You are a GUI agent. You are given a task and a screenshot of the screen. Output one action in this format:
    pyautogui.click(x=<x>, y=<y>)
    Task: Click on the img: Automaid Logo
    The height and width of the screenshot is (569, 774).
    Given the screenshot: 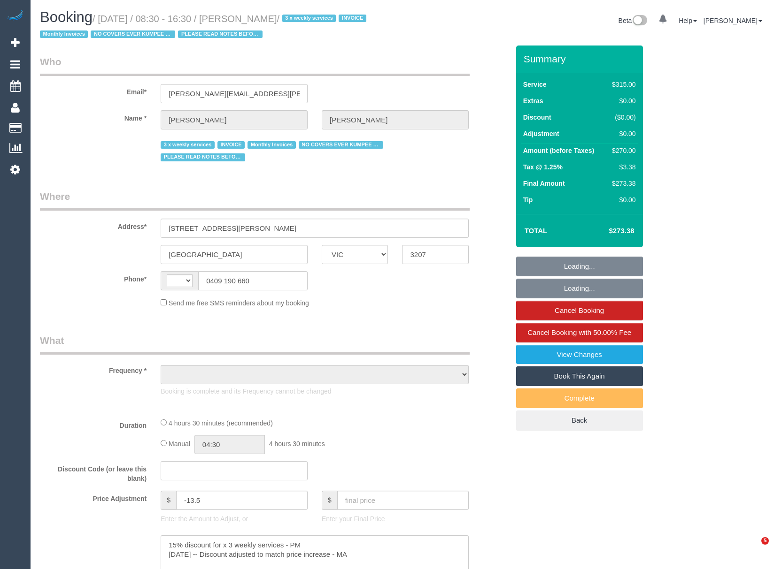 What is the action you would take?
    pyautogui.click(x=15, y=16)
    